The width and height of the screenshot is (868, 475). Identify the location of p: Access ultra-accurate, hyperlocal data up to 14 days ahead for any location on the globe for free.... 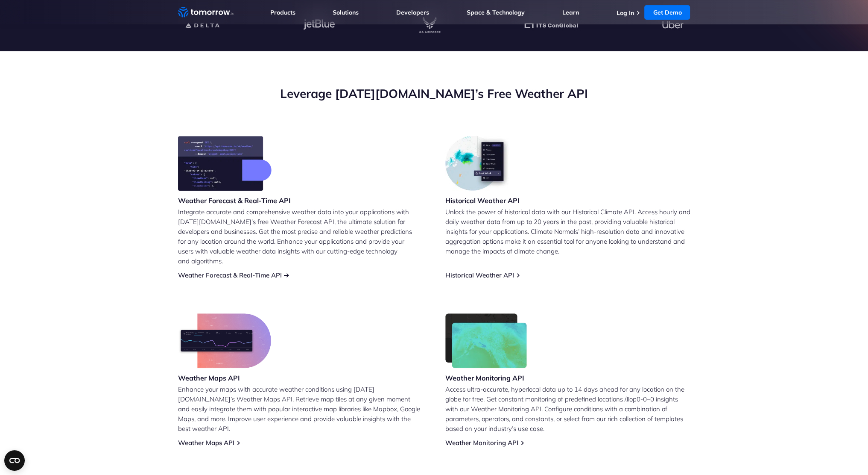
(568, 408).